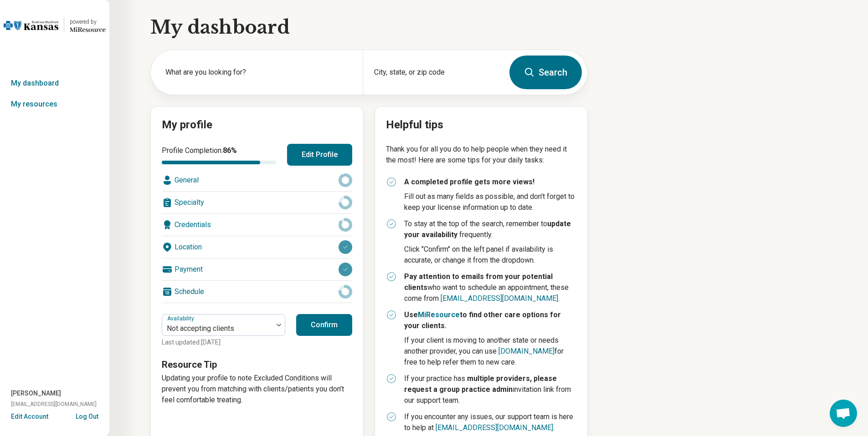 Image resolution: width=868 pixels, height=436 pixels. I want to click on h1: My dashboard, so click(369, 27).